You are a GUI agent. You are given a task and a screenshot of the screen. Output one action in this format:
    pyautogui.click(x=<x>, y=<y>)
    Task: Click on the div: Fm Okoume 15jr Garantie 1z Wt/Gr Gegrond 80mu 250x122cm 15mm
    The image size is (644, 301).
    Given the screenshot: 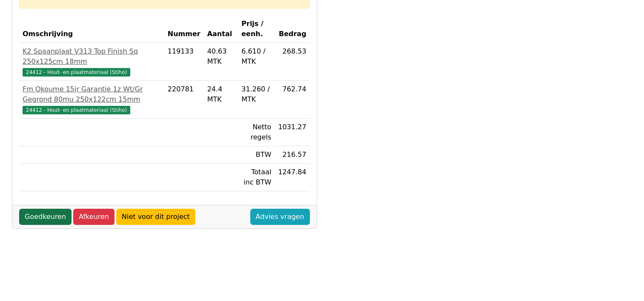 What is the action you would take?
    pyautogui.click(x=92, y=94)
    